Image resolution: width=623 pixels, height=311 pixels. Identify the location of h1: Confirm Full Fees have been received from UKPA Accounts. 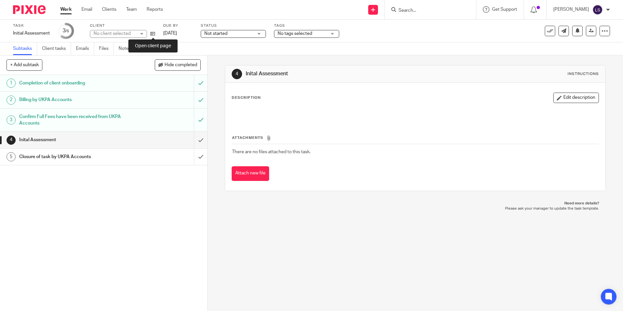
(75, 120).